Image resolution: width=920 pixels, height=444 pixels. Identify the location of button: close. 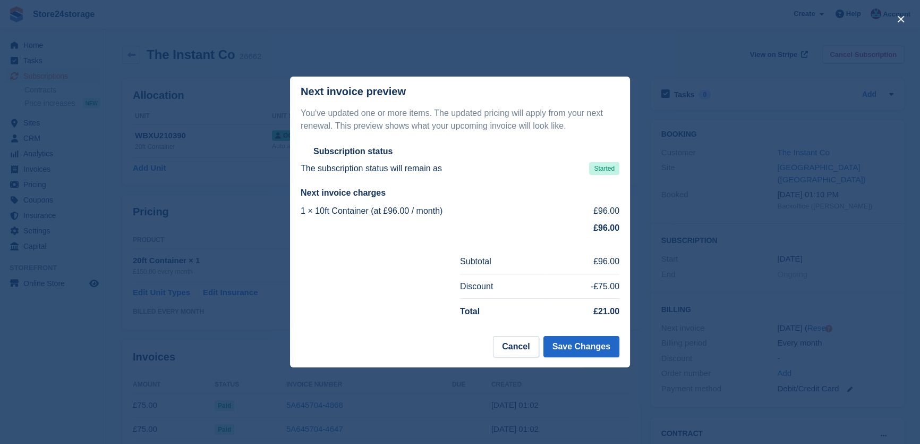
(901, 19).